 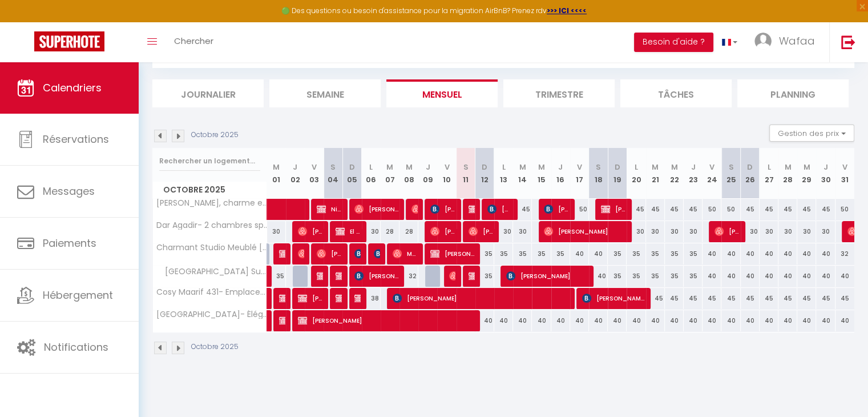 What do you see at coordinates (541, 173) in the screenshot?
I see `th: 15` at bounding box center [541, 173].